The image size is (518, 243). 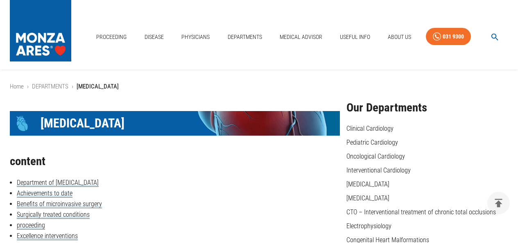 I want to click on font: Benefits of microinvasive surgery, so click(x=59, y=204).